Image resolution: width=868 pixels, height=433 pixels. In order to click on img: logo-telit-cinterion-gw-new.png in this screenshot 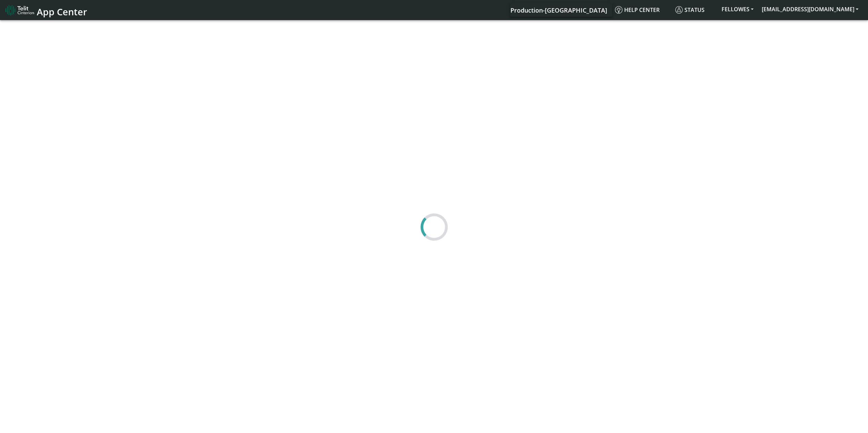, I will do `click(20, 10)`.